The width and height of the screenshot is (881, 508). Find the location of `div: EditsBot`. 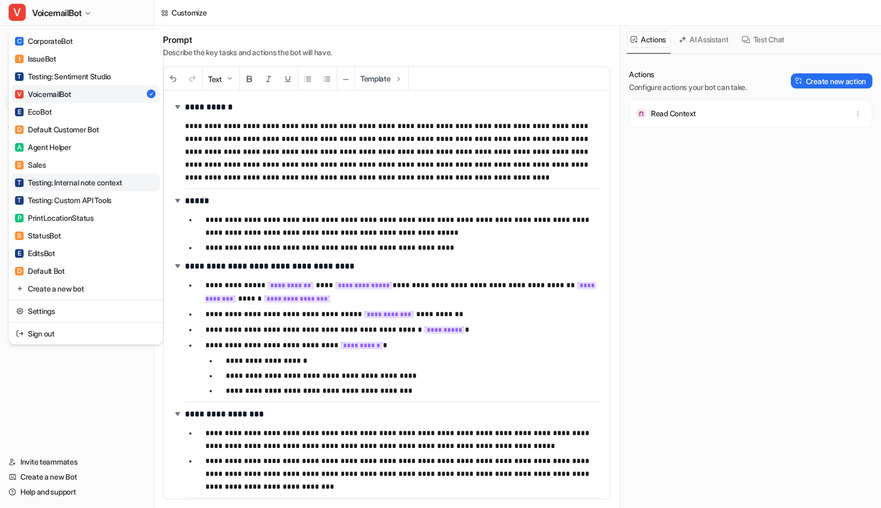

div: EditsBot is located at coordinates (35, 253).